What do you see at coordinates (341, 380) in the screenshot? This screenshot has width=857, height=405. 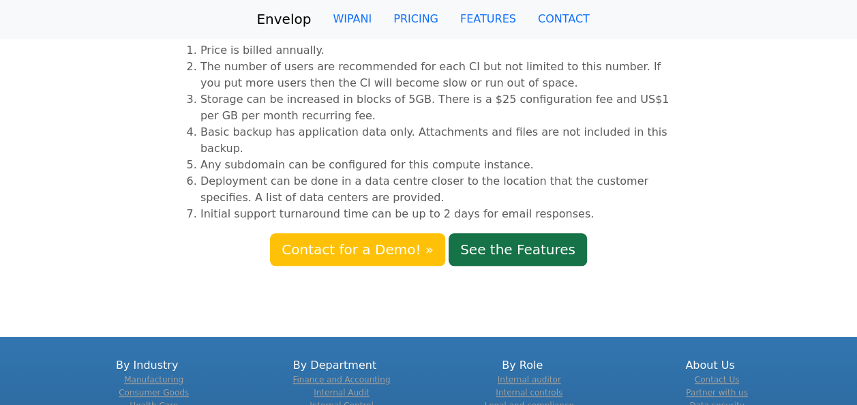 I see `a: Finance and Accounting` at bounding box center [341, 380].